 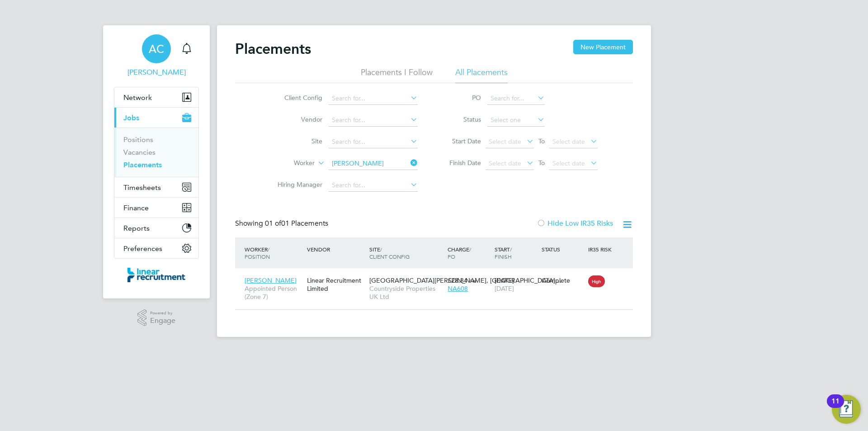 What do you see at coordinates (336, 285) in the screenshot?
I see `div: Linear Recruitment Limited` at bounding box center [336, 285].